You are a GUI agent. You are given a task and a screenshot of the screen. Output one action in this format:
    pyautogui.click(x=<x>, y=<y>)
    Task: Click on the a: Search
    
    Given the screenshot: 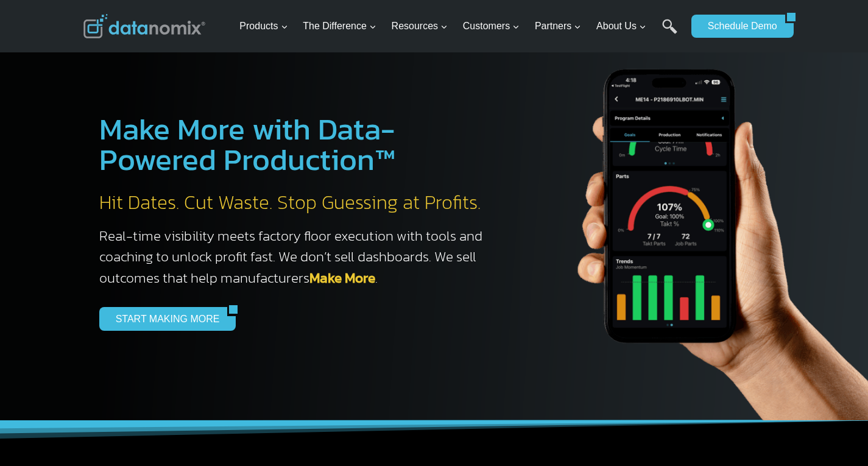 What is the action you would take?
    pyautogui.click(x=670, y=32)
    